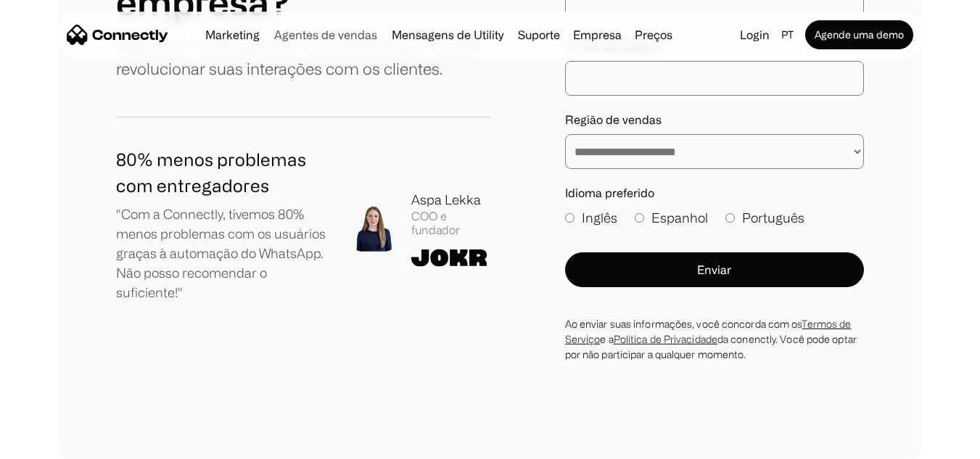 The width and height of the screenshot is (980, 459). I want to click on a: Política de Privacidade, so click(665, 338).